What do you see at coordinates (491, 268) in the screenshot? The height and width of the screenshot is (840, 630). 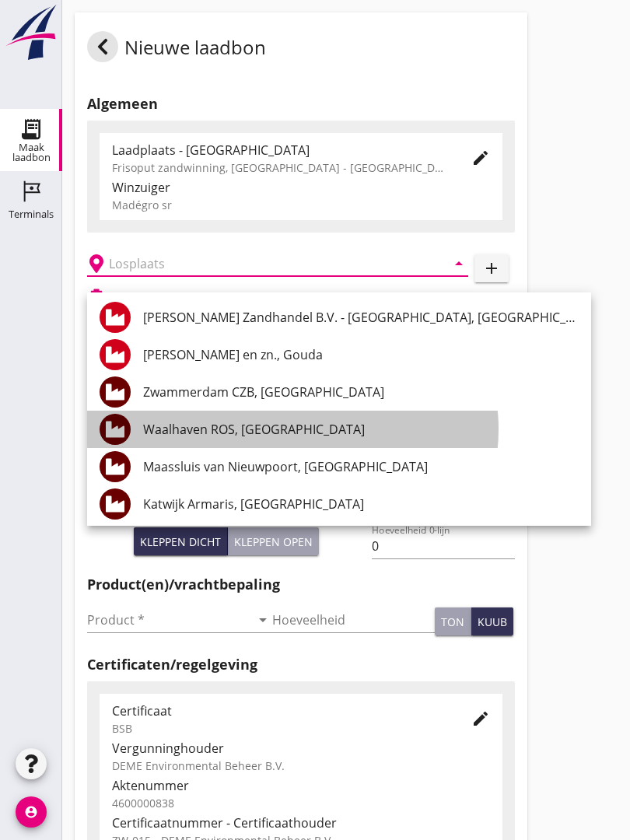 I see `i: add` at bounding box center [491, 268].